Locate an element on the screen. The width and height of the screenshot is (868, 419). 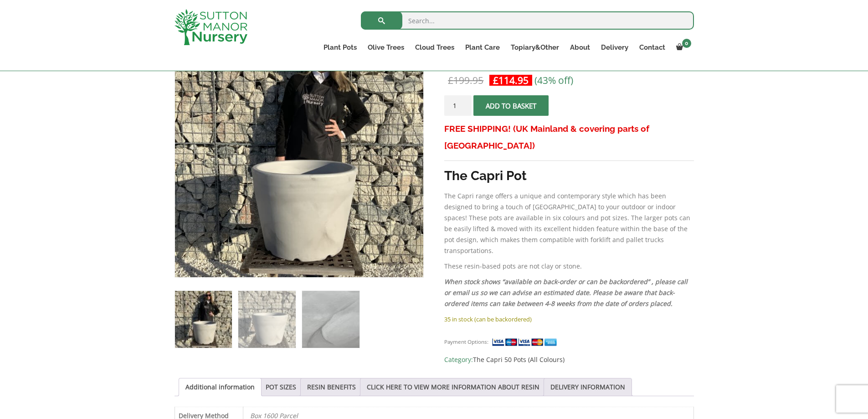
input: Product quantity is located at coordinates (458, 106).